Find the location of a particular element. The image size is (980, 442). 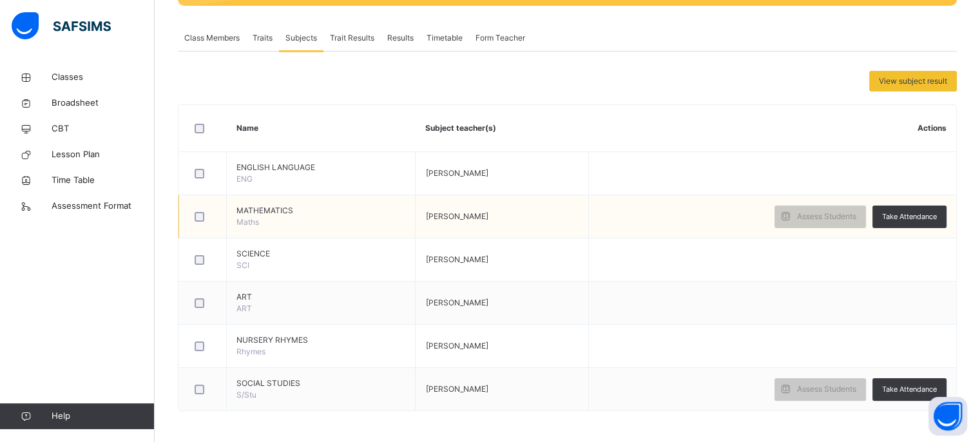

span: Classes is located at coordinates (103, 77).